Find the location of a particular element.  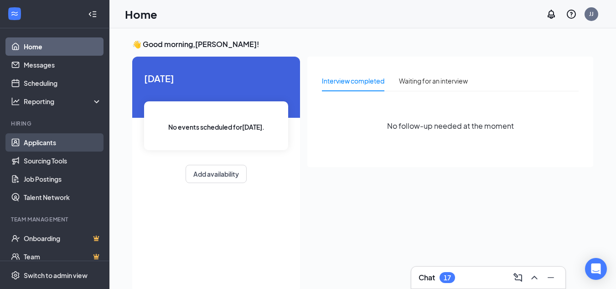

a: Job Postings is located at coordinates (63, 179).